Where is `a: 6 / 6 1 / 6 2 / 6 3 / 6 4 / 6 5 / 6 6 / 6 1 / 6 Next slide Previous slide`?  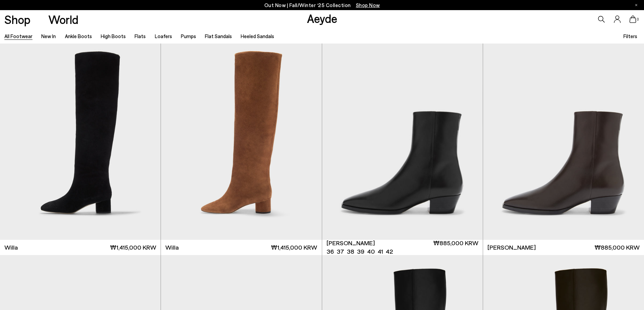 a: 6 / 6 1 / 6 2 / 6 3 / 6 4 / 6 5 / 6 6 / 6 1 / 6 Next slide Previous slide is located at coordinates (402, 139).